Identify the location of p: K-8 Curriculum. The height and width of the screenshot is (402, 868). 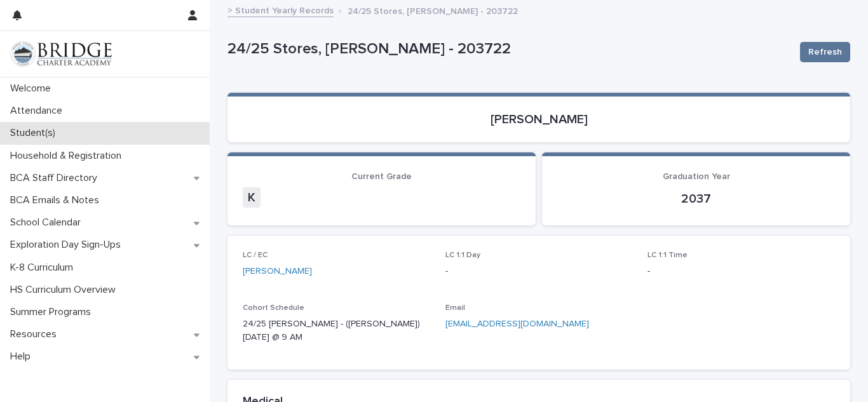
(44, 268).